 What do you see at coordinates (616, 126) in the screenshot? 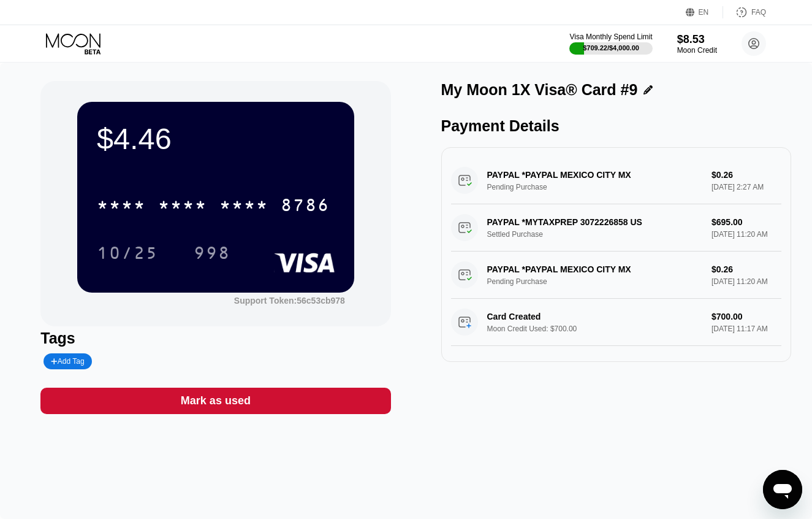
I see `div: Payment Details` at bounding box center [616, 126].